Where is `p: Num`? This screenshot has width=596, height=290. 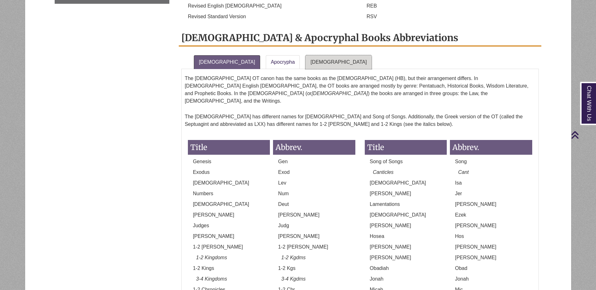
p: Num is located at coordinates (314, 194).